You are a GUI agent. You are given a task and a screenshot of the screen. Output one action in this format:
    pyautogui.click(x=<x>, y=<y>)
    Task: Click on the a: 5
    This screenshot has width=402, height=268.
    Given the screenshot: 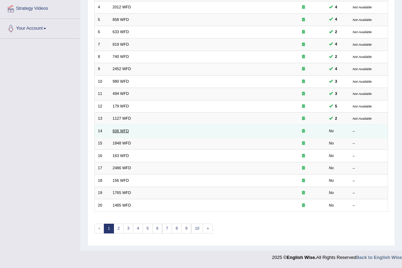 What is the action you would take?
    pyautogui.click(x=147, y=229)
    